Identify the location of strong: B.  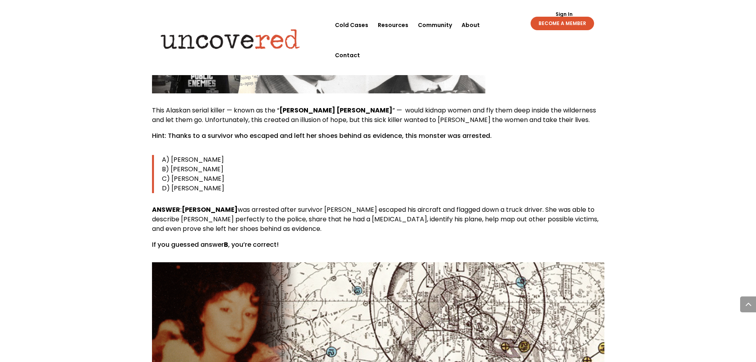
(226, 244).